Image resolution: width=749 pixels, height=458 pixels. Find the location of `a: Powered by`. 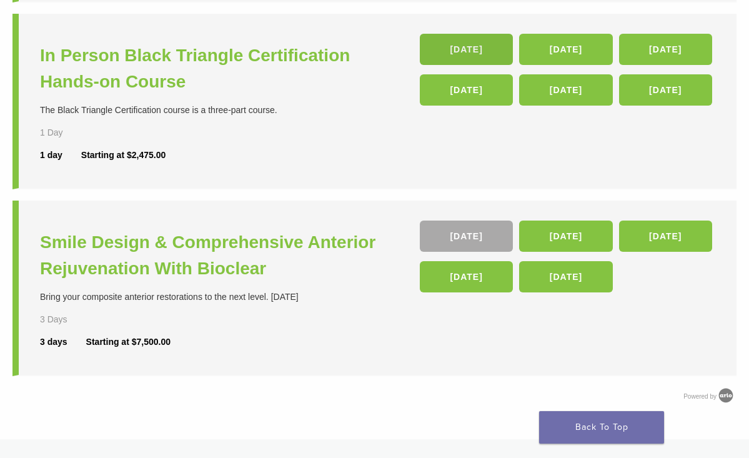

a: Powered by is located at coordinates (709, 396).